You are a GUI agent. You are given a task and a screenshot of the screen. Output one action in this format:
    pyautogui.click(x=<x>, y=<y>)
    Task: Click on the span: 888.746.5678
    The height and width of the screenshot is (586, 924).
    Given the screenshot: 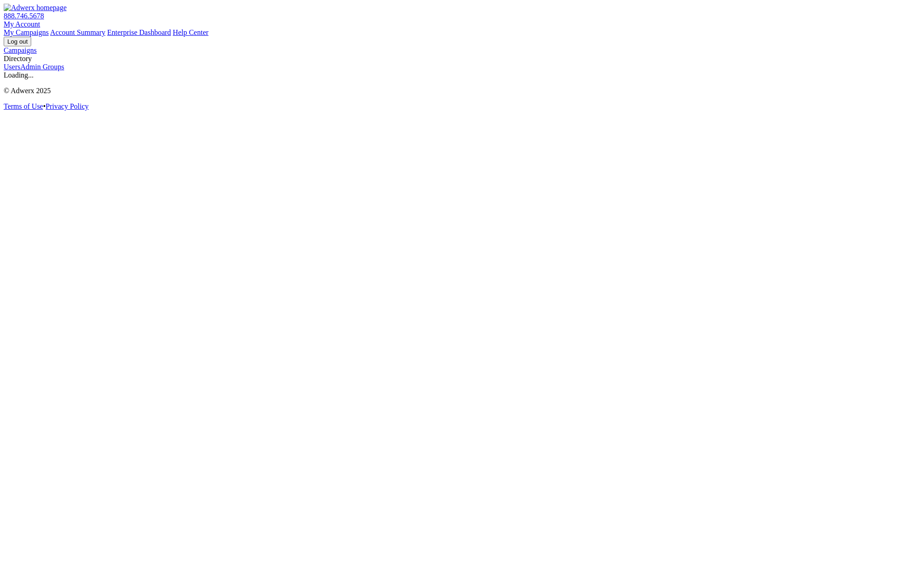 What is the action you would take?
    pyautogui.click(x=24, y=15)
    